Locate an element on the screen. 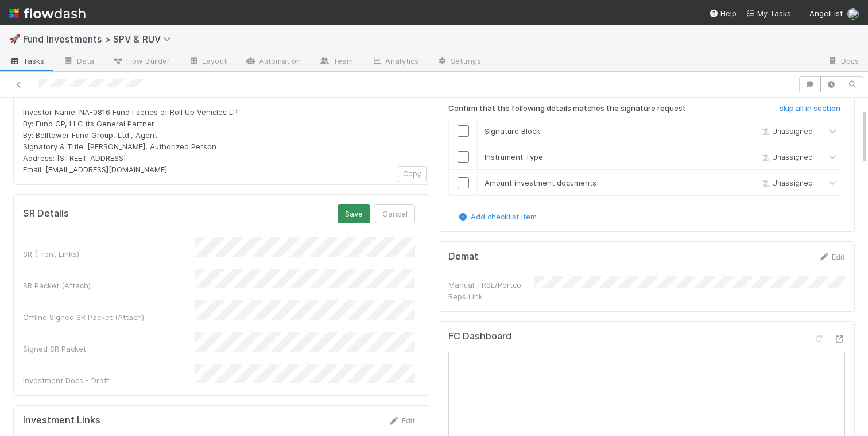  a: Docs is located at coordinates (842, 62).